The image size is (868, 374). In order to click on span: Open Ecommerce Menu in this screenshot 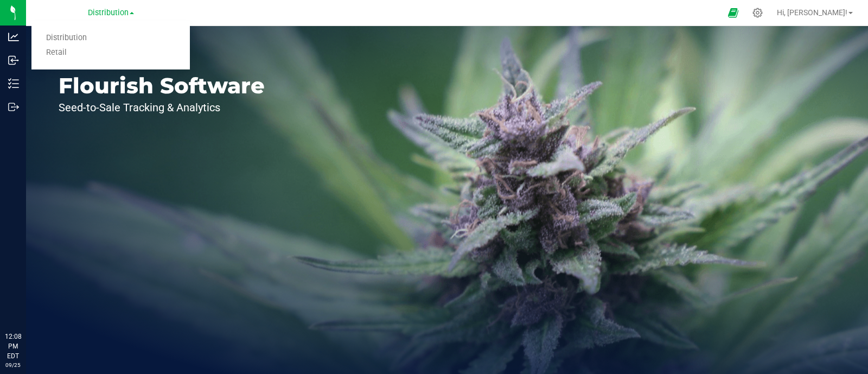, I will do `click(733, 12)`.